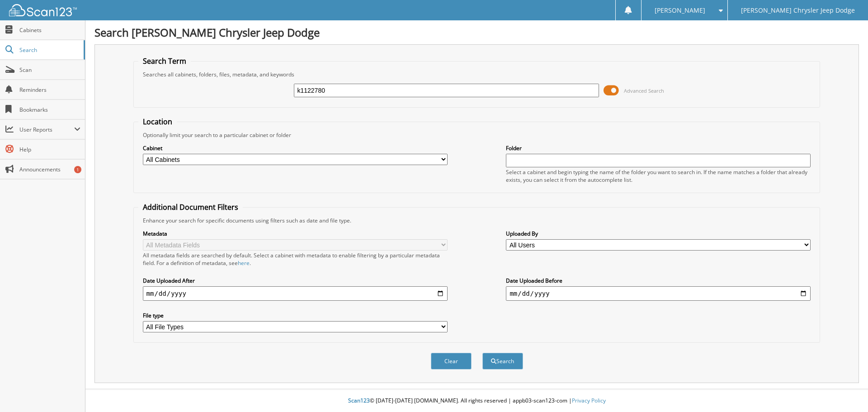  What do you see at coordinates (50, 169) in the screenshot?
I see `span: Announcements` at bounding box center [50, 169].